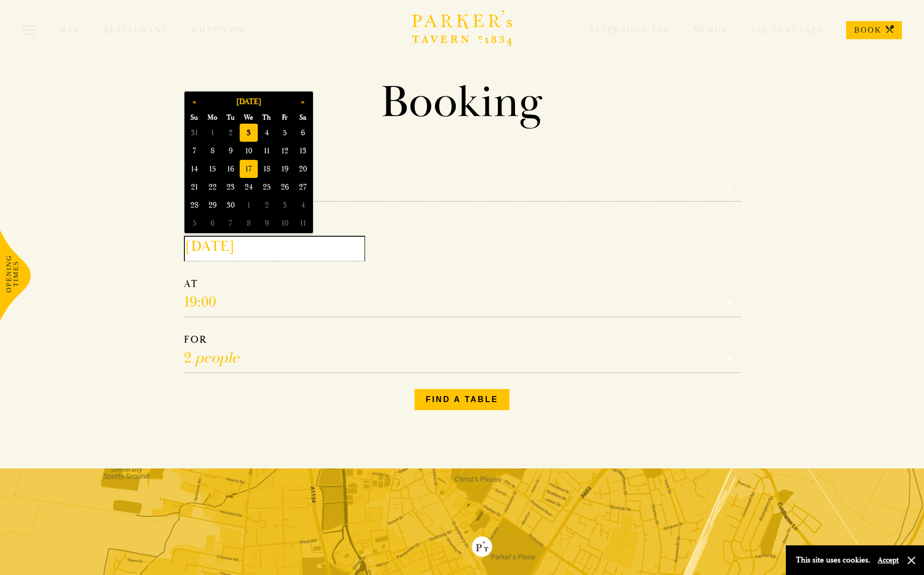 The height and width of the screenshot is (575, 924). What do you see at coordinates (213, 205) in the screenshot?
I see `span: 29` at bounding box center [213, 205].